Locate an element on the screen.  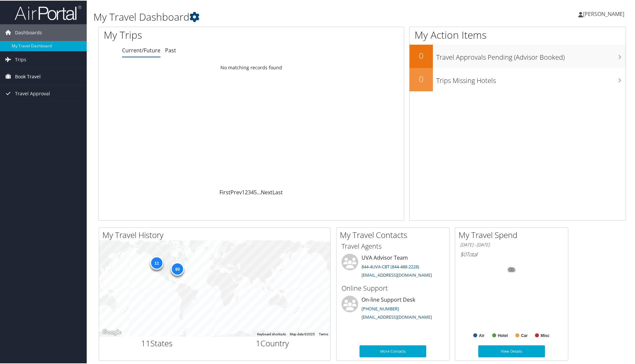
span: Dashboards is located at coordinates (28, 32).